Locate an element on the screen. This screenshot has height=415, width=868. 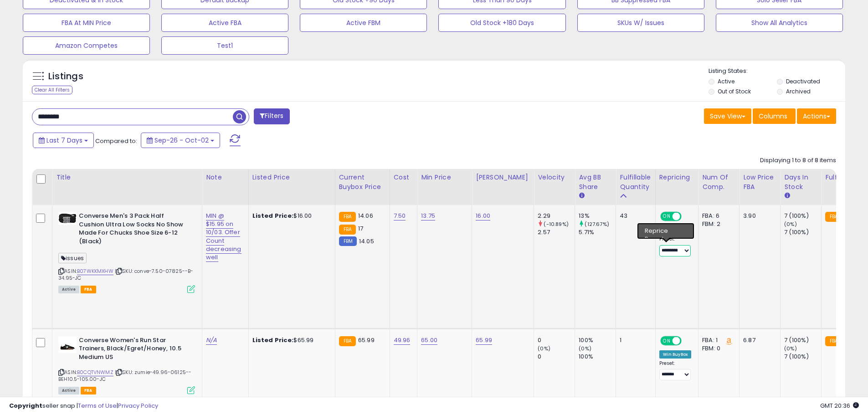
div: $65.99 is located at coordinates (290, 340).